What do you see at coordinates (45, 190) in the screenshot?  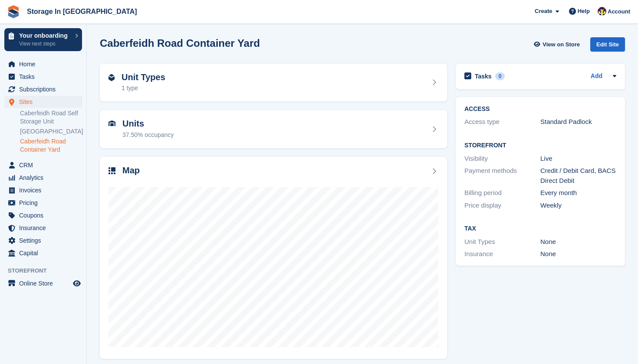 I see `span: Invoices` at bounding box center [45, 190].